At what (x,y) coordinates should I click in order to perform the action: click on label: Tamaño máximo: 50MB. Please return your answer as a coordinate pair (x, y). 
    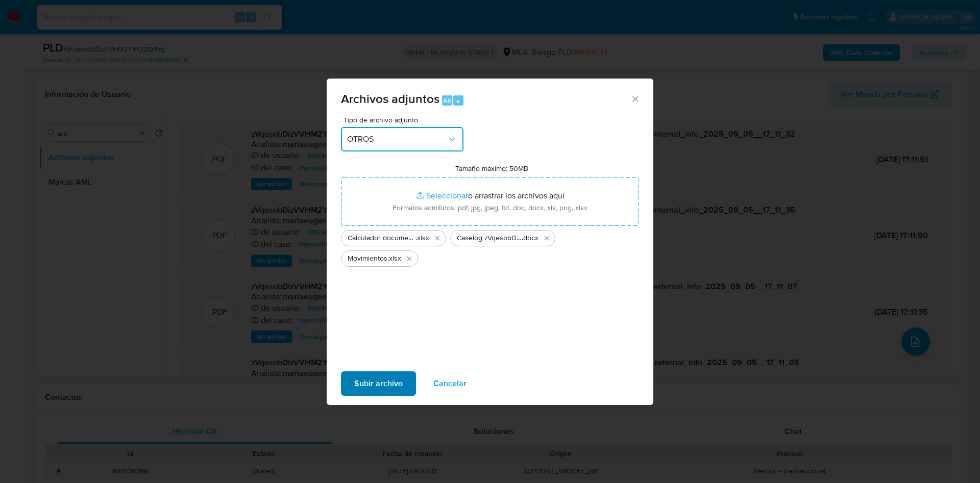
    Looking at the image, I should click on (491, 168).